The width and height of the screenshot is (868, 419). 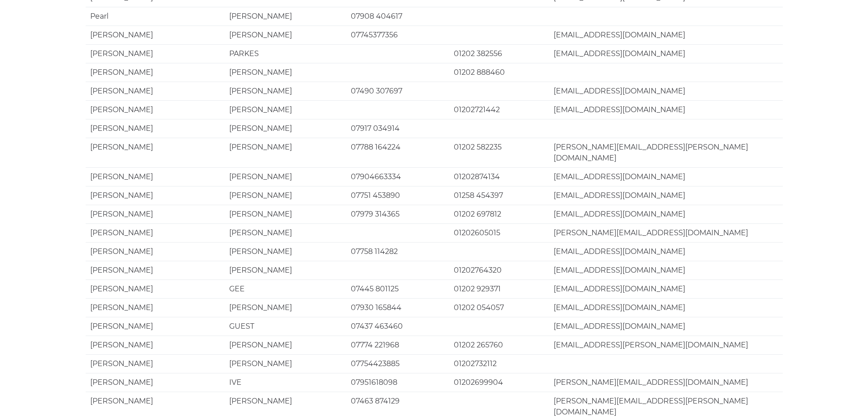 I want to click on td: 01202 929371, so click(x=499, y=289).